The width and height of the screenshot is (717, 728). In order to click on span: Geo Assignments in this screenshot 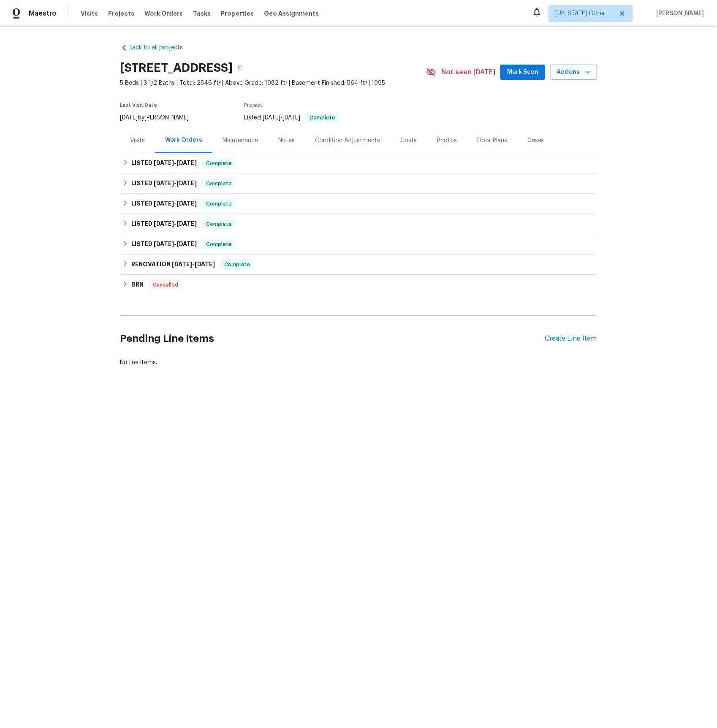, I will do `click(291, 14)`.